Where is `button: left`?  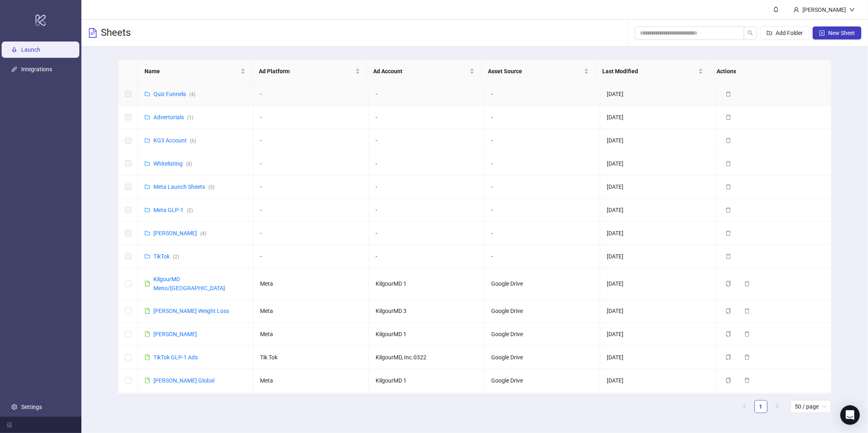
button: left is located at coordinates (745, 407).